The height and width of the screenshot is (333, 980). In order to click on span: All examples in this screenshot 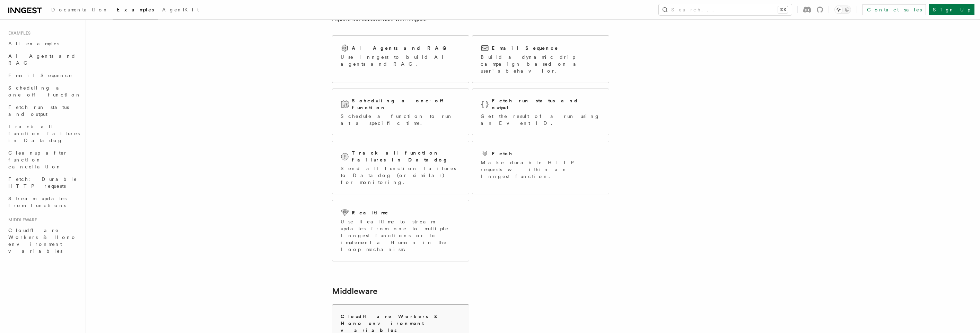, I will do `click(34, 44)`.